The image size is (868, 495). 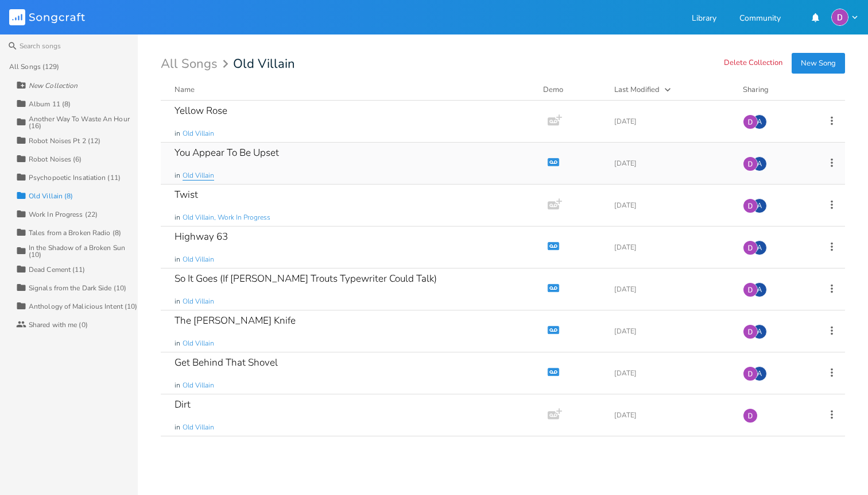 What do you see at coordinates (352, 90) in the screenshot?
I see `button: Name` at bounding box center [352, 90].